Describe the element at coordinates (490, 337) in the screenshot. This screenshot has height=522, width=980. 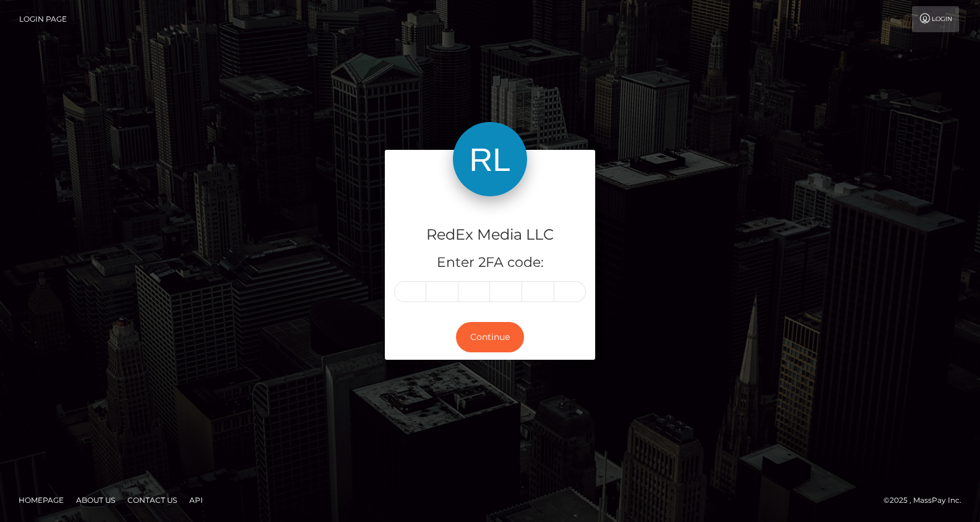
I see `button: Continue` at that location.